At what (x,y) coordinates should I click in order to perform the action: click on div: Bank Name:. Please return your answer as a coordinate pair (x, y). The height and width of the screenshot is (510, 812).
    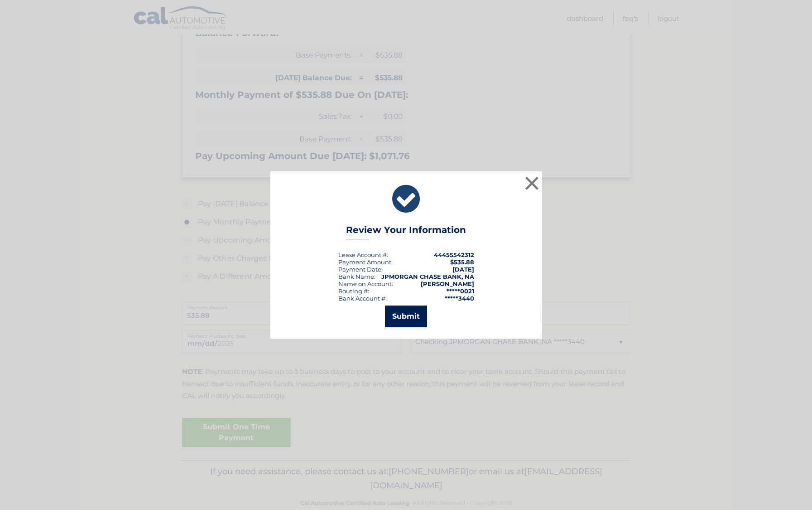
    Looking at the image, I should click on (357, 277).